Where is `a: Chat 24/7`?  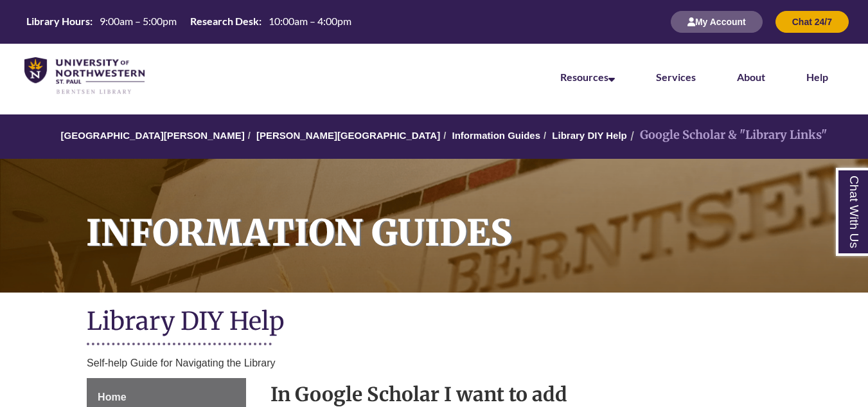
a: Chat 24/7 is located at coordinates (812, 21).